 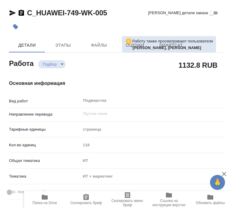 What do you see at coordinates (45, 176) in the screenshot?
I see `p: Тематика` at bounding box center [45, 176].